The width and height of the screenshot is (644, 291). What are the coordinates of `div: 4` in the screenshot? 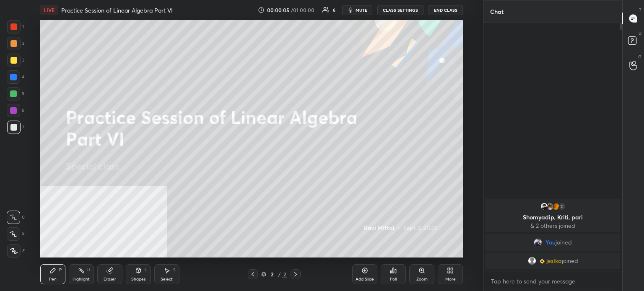 It's located at (16, 77).